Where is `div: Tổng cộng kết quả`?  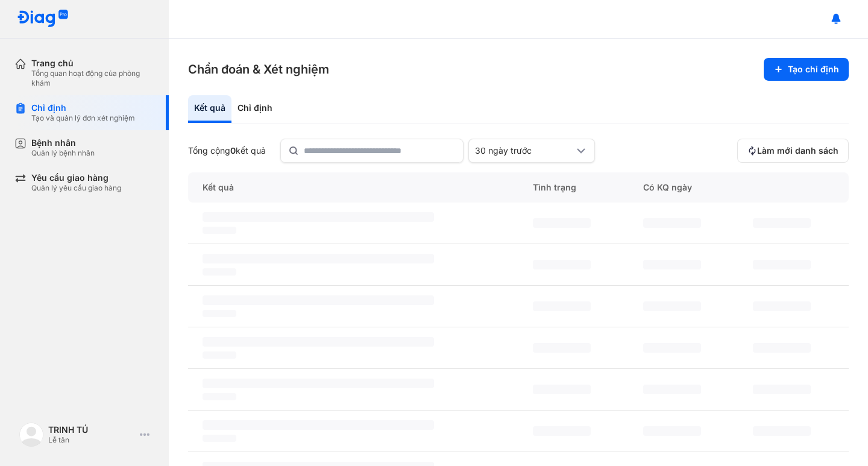
div: Tổng cộng kết quả is located at coordinates (226, 151).